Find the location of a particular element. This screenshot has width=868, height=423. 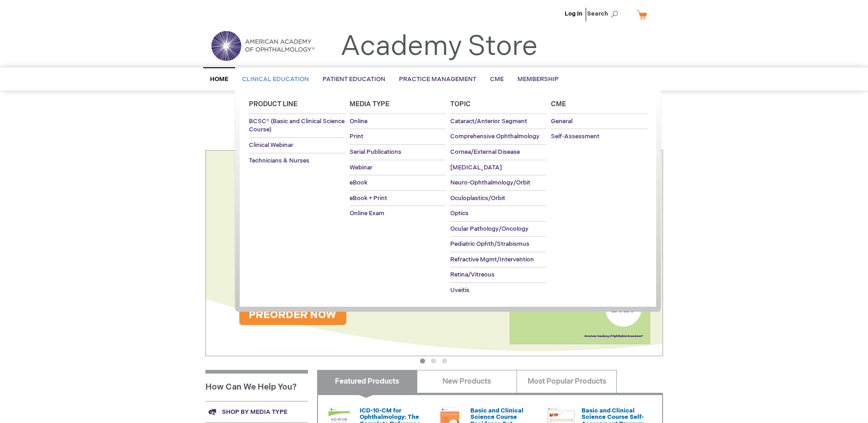

span: Topic is located at coordinates (460, 104).